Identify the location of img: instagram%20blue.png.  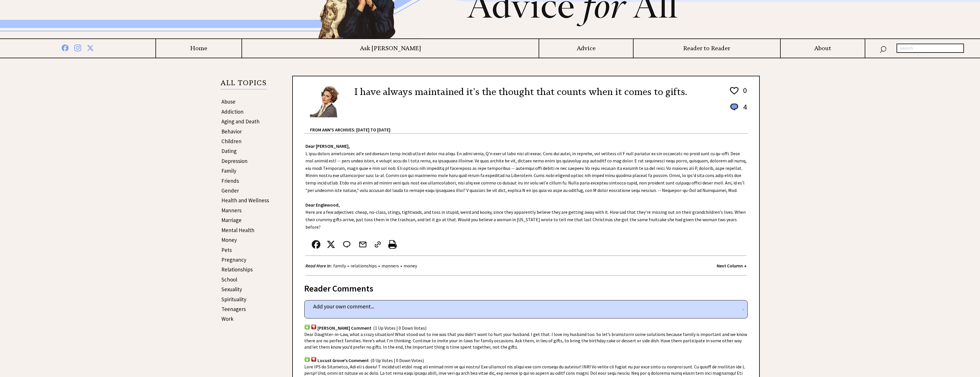
(78, 47).